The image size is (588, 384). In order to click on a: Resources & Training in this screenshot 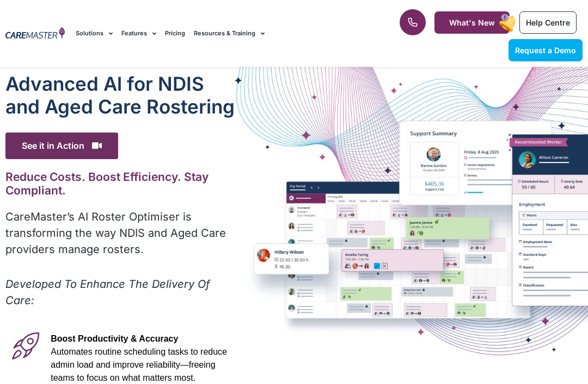, I will do `click(229, 33)`.